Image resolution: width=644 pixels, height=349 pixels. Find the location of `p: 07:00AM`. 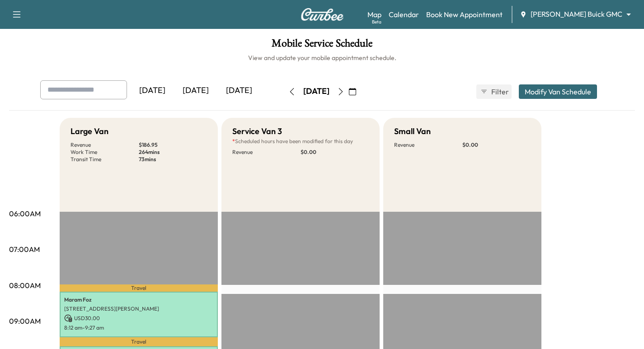

p: 07:00AM is located at coordinates (25, 249).